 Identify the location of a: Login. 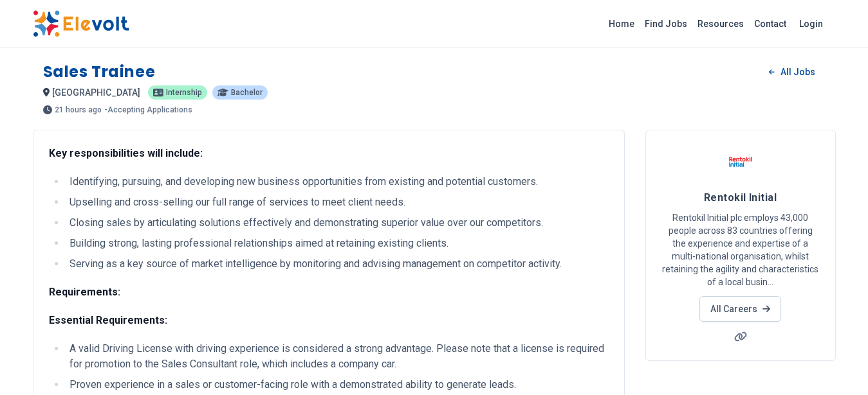
(810, 23).